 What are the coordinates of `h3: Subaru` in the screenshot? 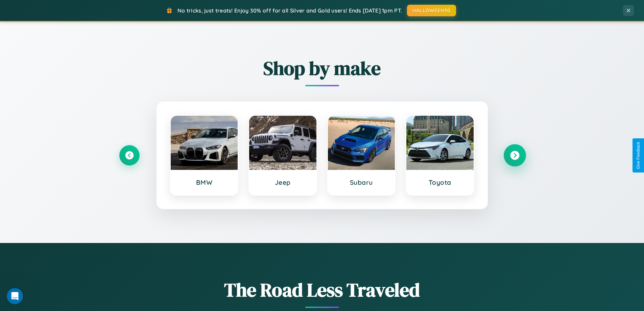 It's located at (362, 182).